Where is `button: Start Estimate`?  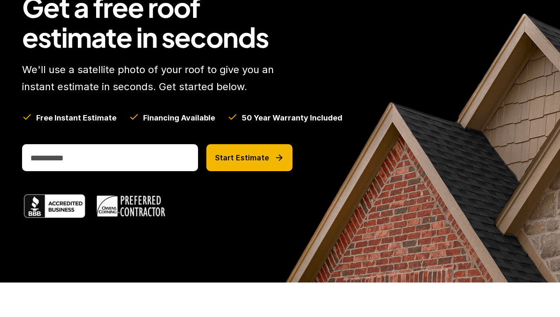 button: Start Estimate is located at coordinates (249, 158).